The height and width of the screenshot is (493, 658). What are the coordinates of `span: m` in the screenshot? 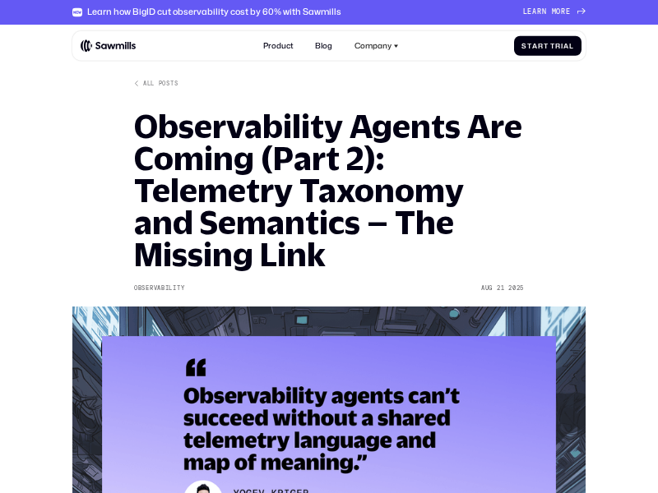 It's located at (554, 12).